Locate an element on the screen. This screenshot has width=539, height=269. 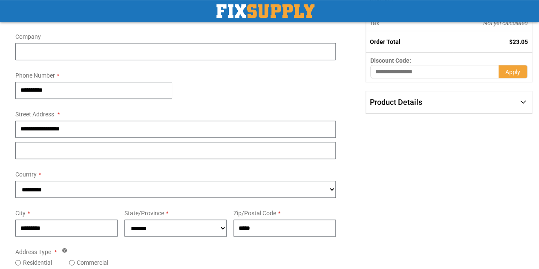
a: store logo is located at coordinates (265, 11).